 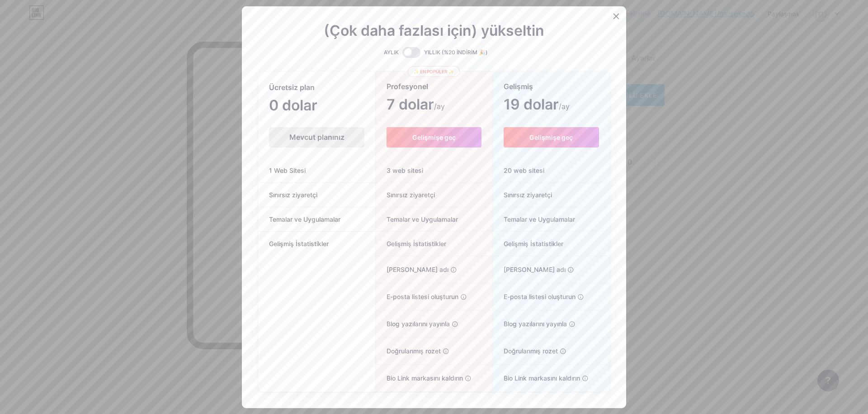 I want to click on font: (Çok daha fazlası için) yükseltin, so click(x=434, y=30).